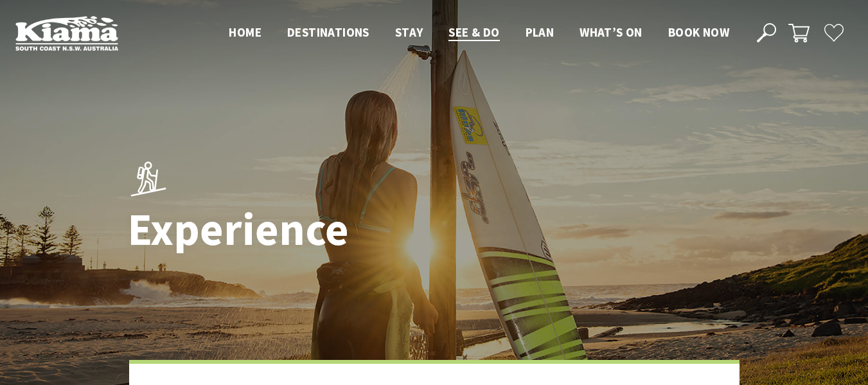 Image resolution: width=868 pixels, height=385 pixels. Describe the element at coordinates (67, 33) in the screenshot. I see `img: Kiama Logo` at that location.